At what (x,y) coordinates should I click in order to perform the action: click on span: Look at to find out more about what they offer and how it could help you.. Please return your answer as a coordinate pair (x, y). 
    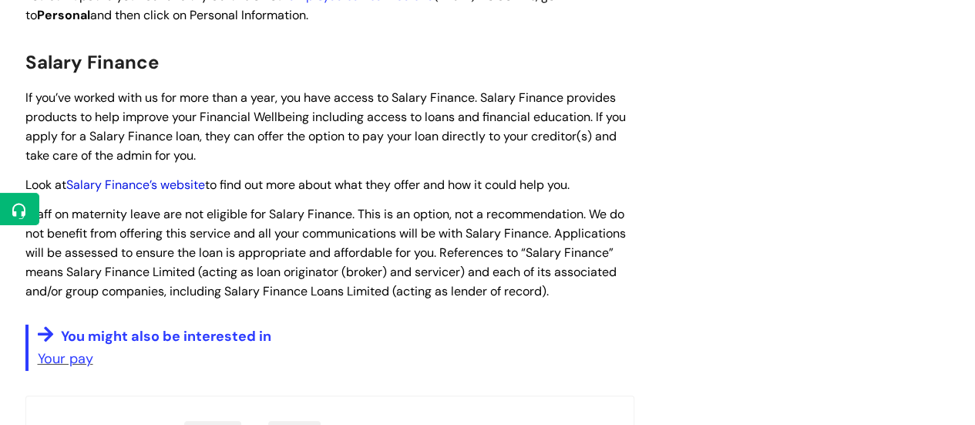
    Looking at the image, I should click on (297, 184).